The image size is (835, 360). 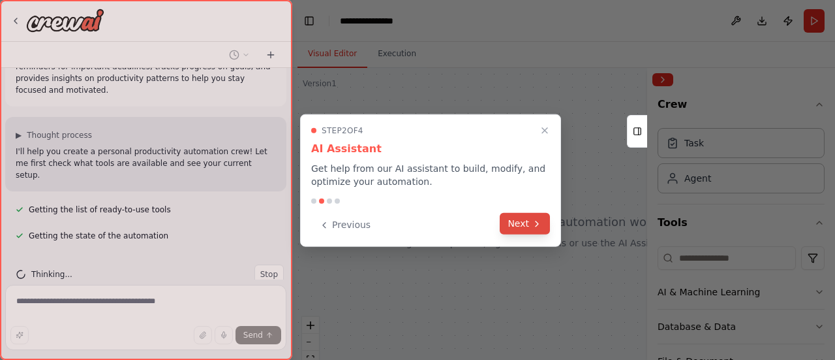 I want to click on p: Get help from our AI assistant to build, modify, and optimize your automation., so click(x=431, y=175).